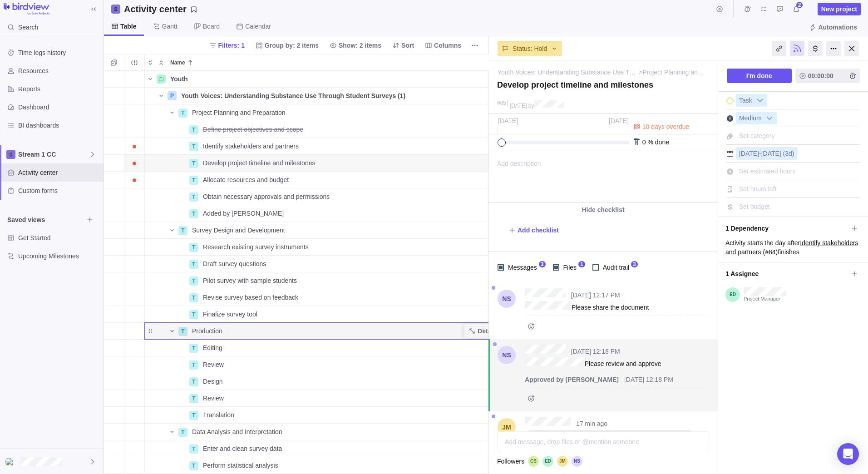 The image size is (868, 474). What do you see at coordinates (852, 76) in the screenshot?
I see `span: Add time entry` at bounding box center [852, 76].